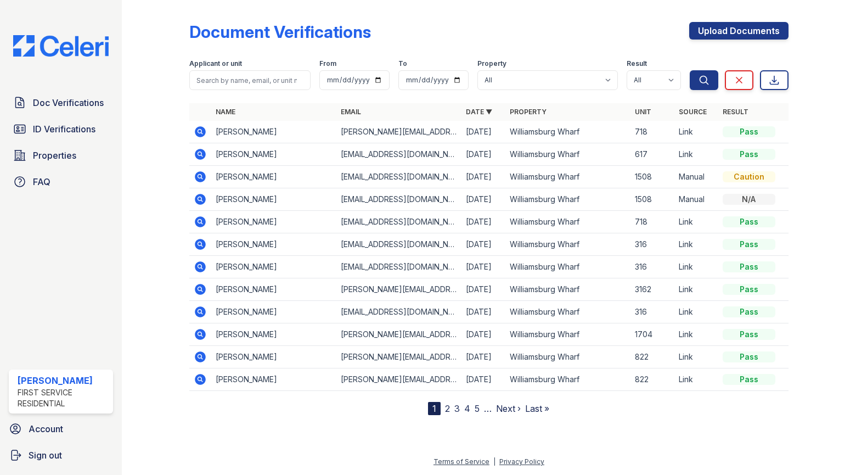 Image resolution: width=856 pixels, height=475 pixels. What do you see at coordinates (739, 31) in the screenshot?
I see `a: Upload Documents` at bounding box center [739, 31].